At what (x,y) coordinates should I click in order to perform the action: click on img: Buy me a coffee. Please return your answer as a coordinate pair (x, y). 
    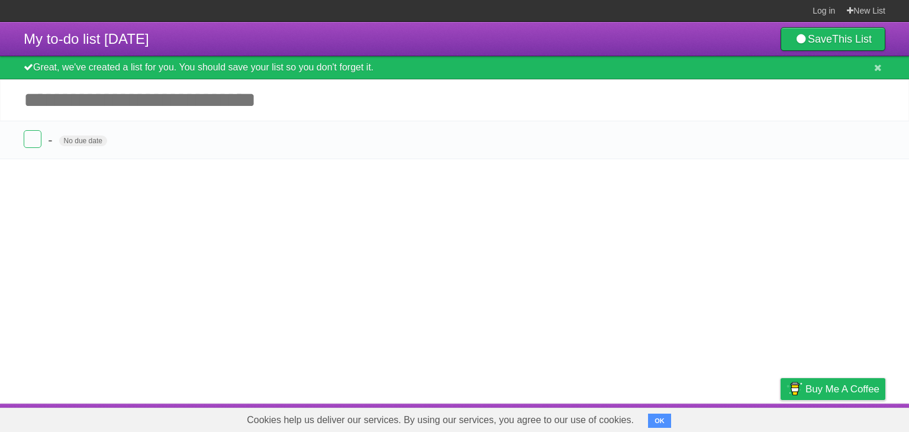
    Looking at the image, I should click on (795, 389).